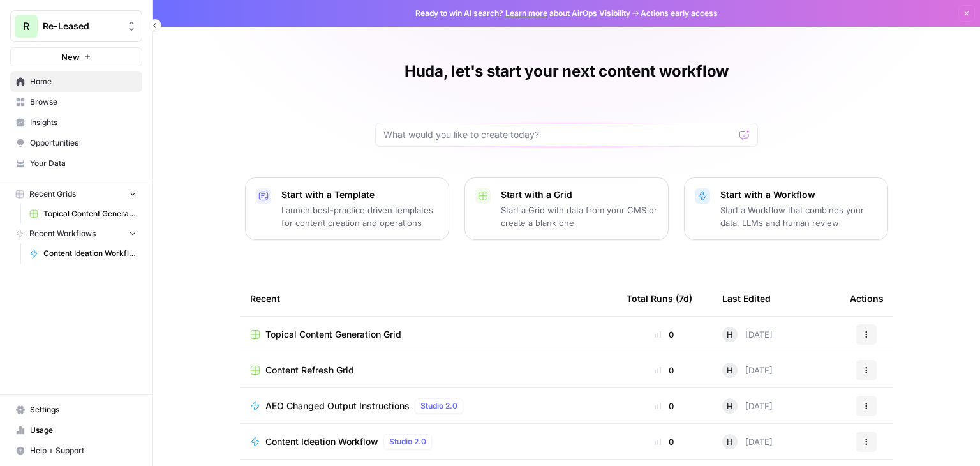 This screenshot has width=980, height=466. I want to click on a: Learn more, so click(526, 13).